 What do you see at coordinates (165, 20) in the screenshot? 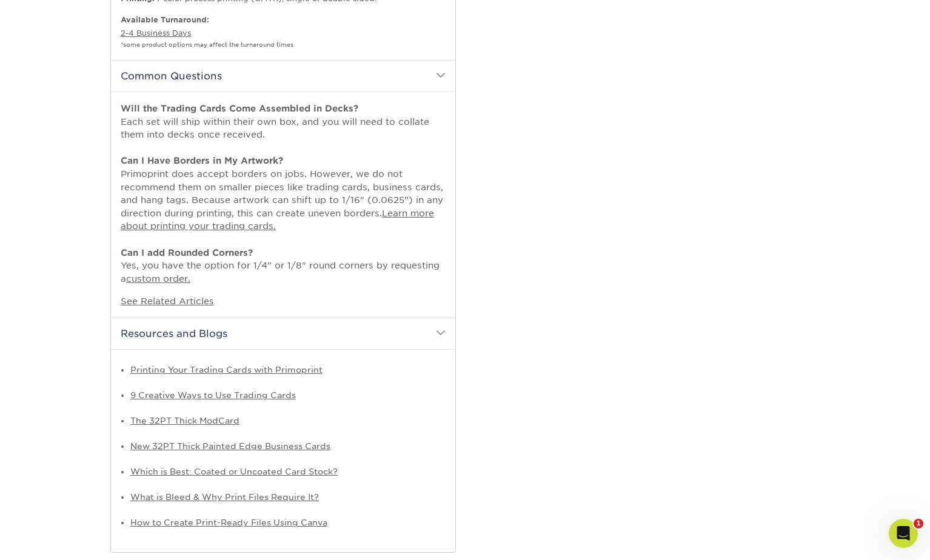
I see `b: Available Turnaround:` at bounding box center [165, 20].